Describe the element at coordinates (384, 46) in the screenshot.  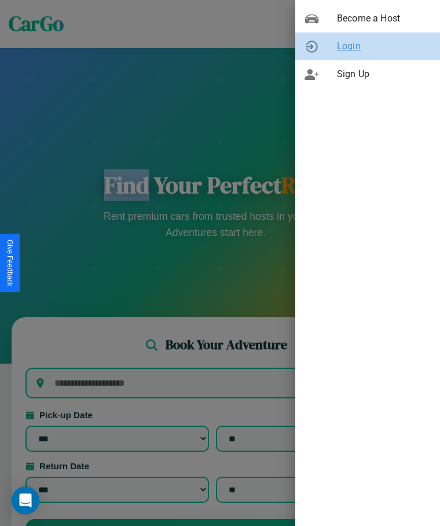
I see `span: Login` at that location.